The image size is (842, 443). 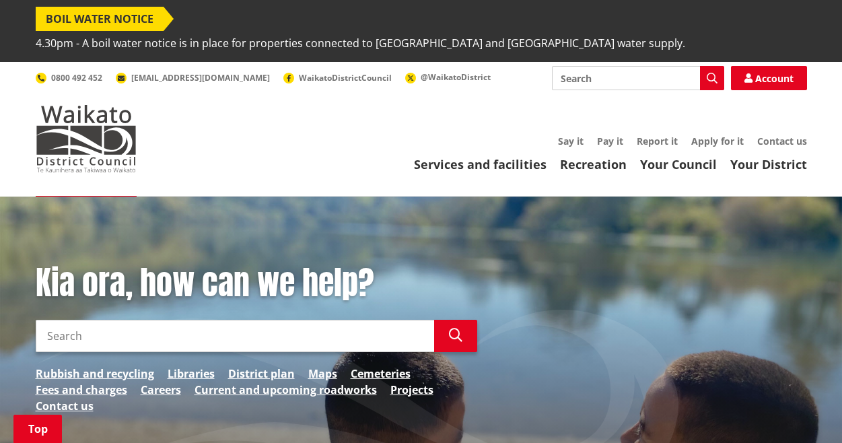 I want to click on a: Rubbish and recycling, so click(x=95, y=374).